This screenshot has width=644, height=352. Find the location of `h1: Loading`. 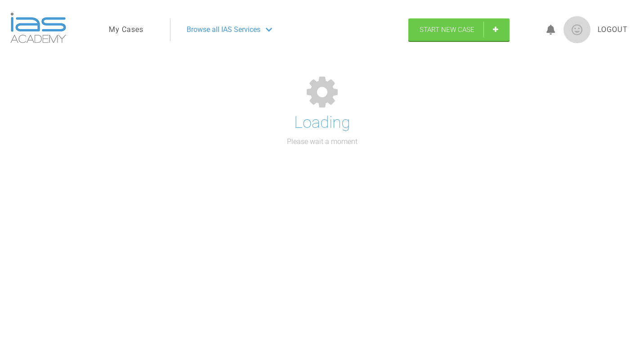

h1: Loading is located at coordinates (322, 123).